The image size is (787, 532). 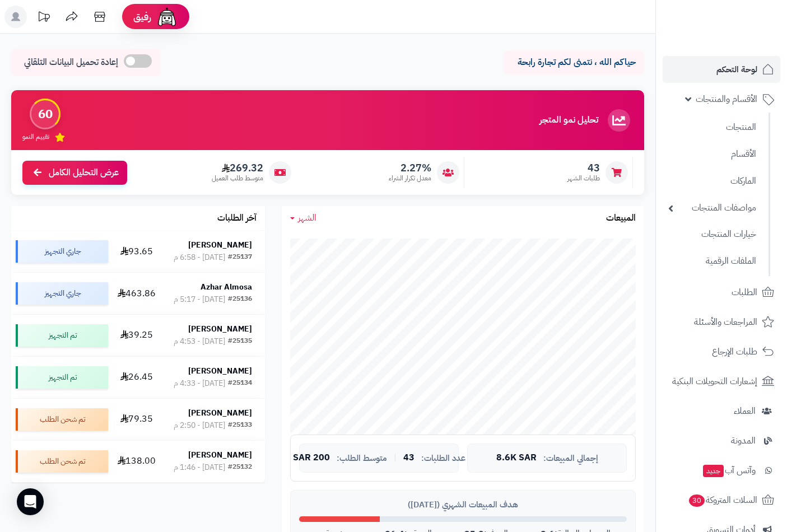 I want to click on img: ai-face.png, so click(x=167, y=17).